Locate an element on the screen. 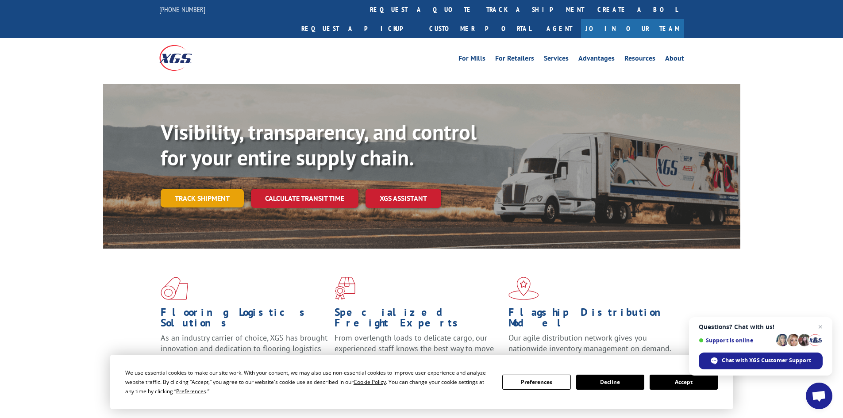  span: Close chat is located at coordinates (820, 327).